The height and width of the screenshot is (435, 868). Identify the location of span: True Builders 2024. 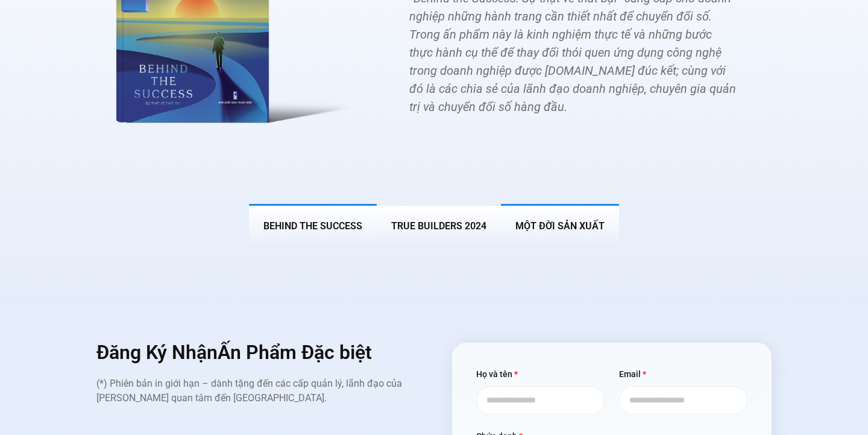
(439, 225).